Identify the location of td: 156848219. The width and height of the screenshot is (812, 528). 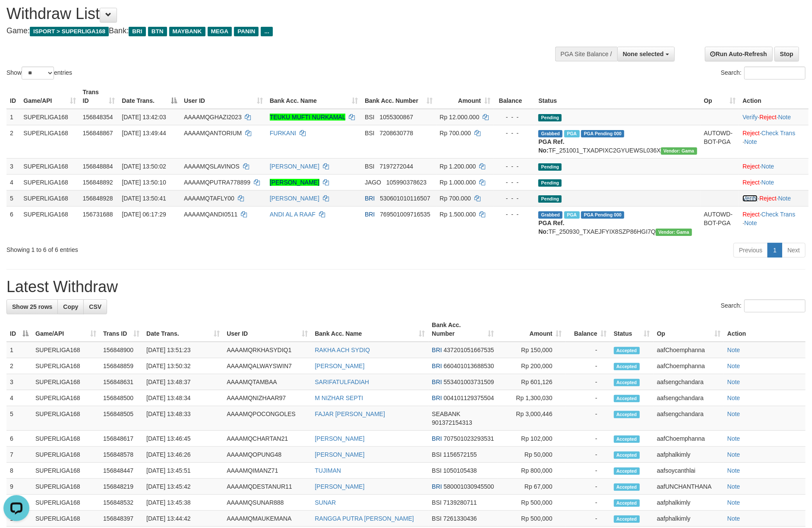
(122, 487).